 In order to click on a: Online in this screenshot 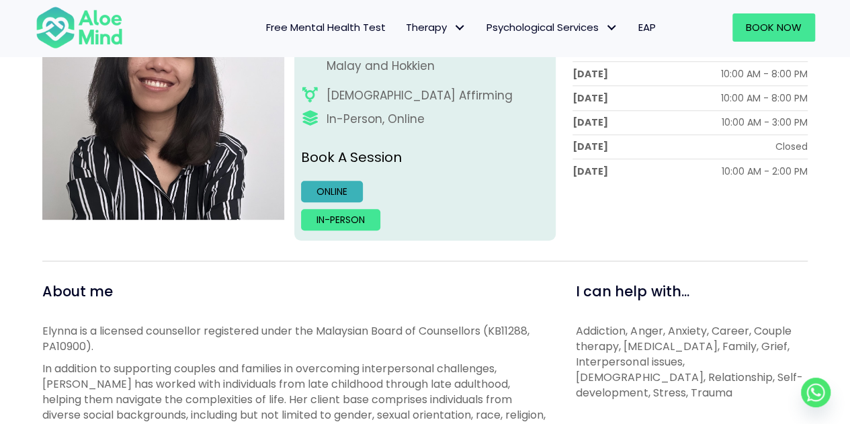, I will do `click(332, 191)`.